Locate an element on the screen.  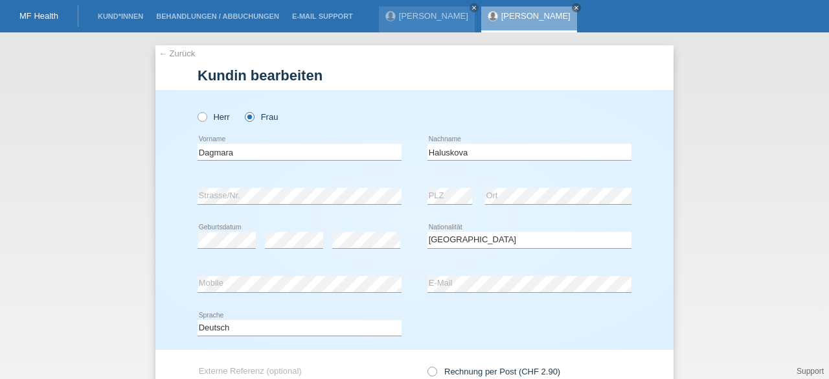
a: MF Health is located at coordinates (39, 16).